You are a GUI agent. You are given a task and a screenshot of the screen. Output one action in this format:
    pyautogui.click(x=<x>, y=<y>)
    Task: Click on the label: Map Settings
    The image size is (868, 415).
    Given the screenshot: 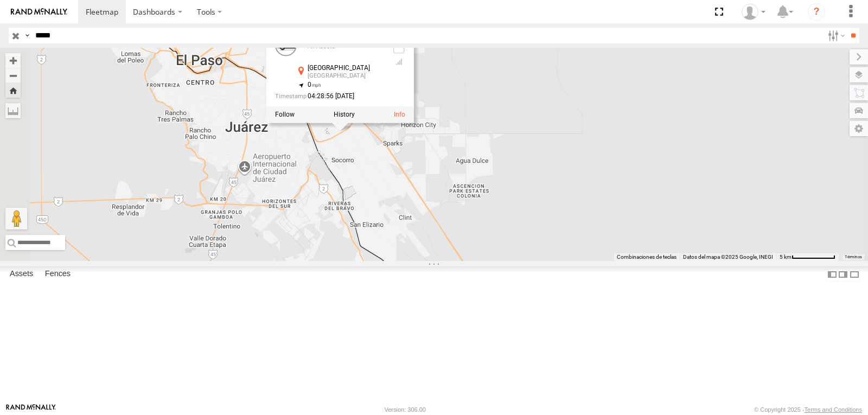 What is the action you would take?
    pyautogui.click(x=858, y=128)
    